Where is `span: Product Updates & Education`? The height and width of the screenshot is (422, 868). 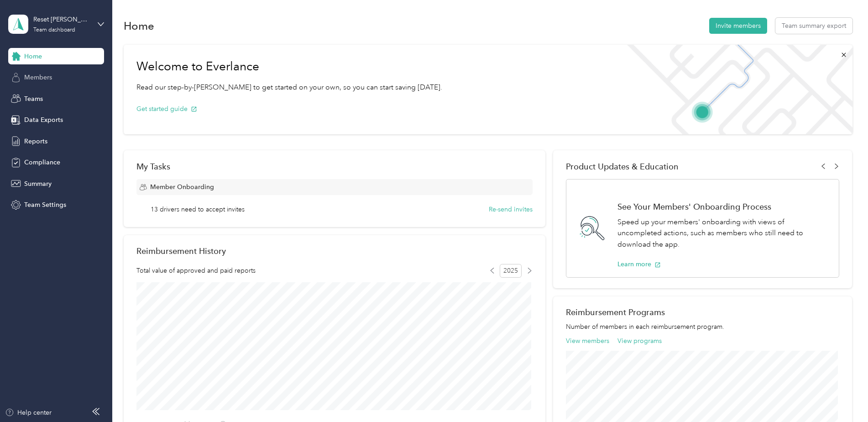 span: Product Updates & Education is located at coordinates (622, 166).